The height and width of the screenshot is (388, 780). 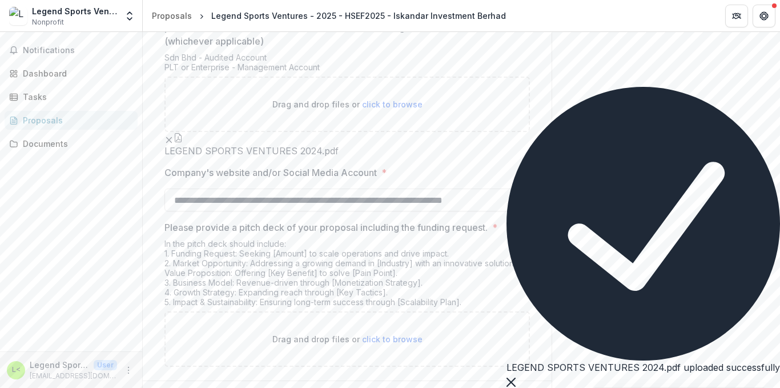 What do you see at coordinates (347, 144) in the screenshot?
I see `div: Remove FileLEGEND SPORTS VENTURES 2024.pdf` at bounding box center [347, 144].